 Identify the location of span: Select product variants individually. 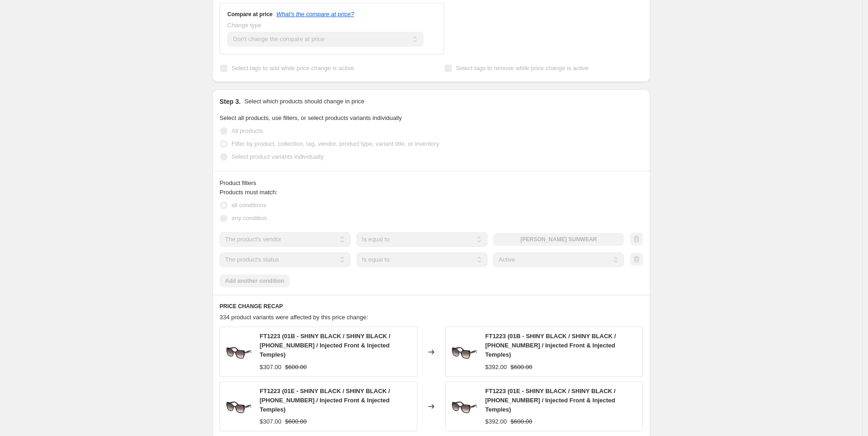
(278, 157).